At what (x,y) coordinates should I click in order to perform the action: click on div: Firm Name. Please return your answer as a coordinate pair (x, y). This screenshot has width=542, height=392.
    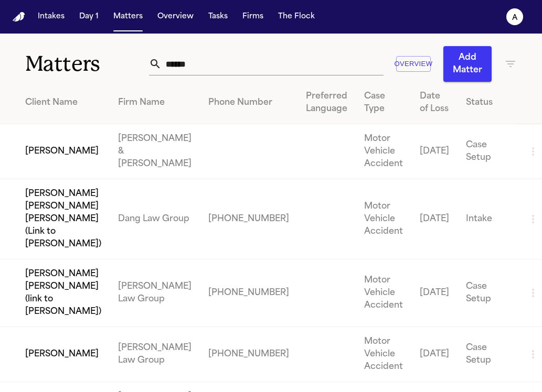
    Looking at the image, I should click on (155, 103).